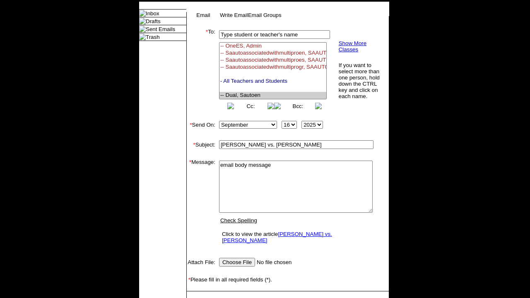  I want to click on a: Drafts, so click(153, 21).